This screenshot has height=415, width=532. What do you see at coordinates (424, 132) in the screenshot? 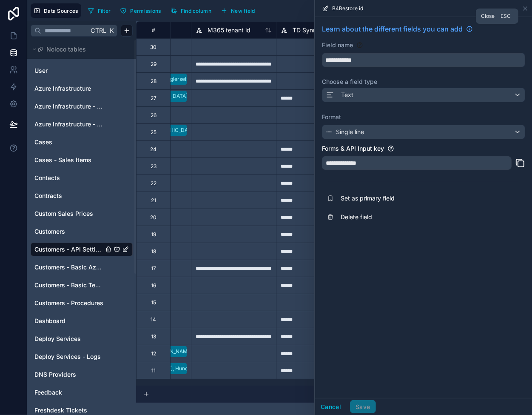
I see `button: Single line` at bounding box center [424, 132].